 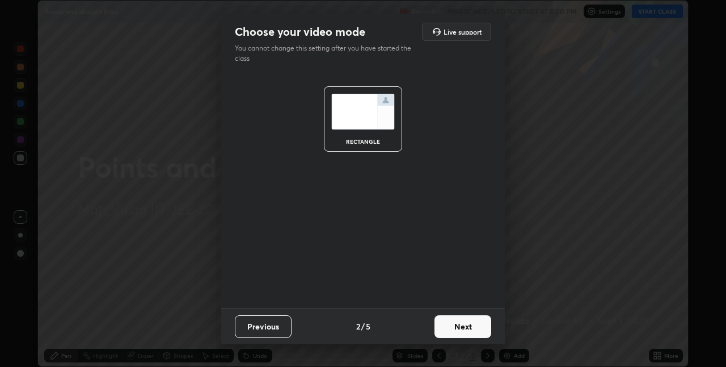 What do you see at coordinates (363, 141) in the screenshot?
I see `div: rectangle` at bounding box center [363, 141].